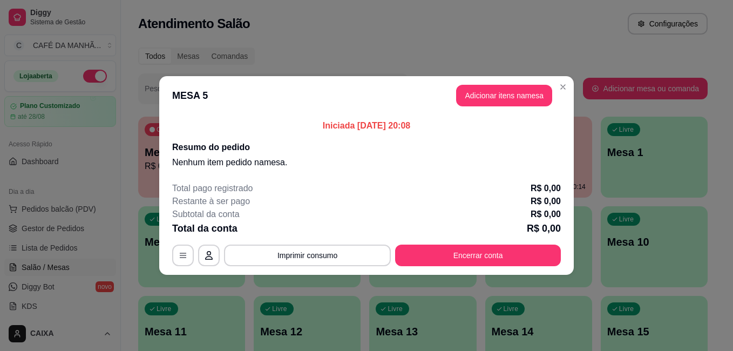 The image size is (733, 351). Describe the element at coordinates (367, 147) in the screenshot. I see `h2: Resumo do pedido` at that location.